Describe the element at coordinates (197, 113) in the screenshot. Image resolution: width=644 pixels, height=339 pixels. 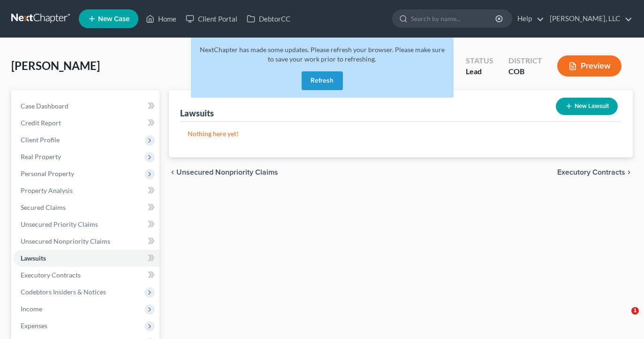
I see `div: Lawsuits` at that location.